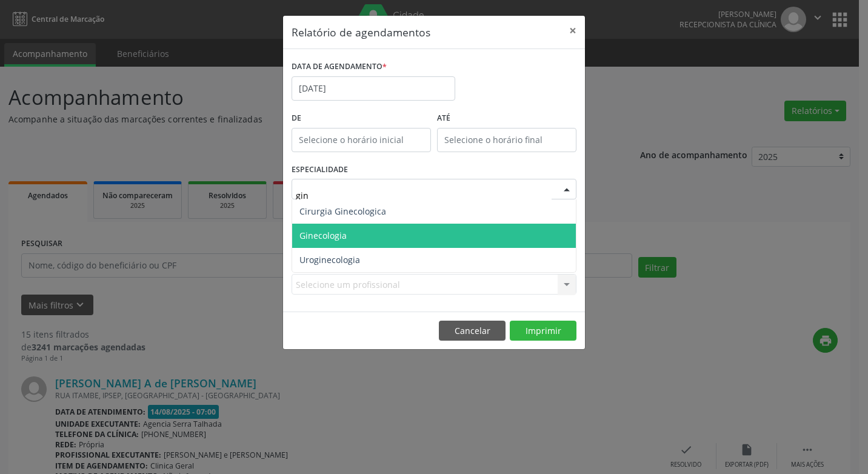  I want to click on h5: Relatório de agendamentos, so click(360, 32).